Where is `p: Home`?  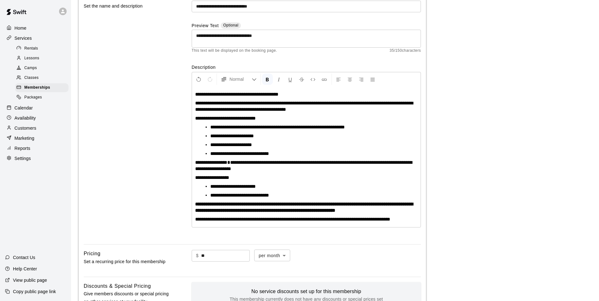 p: Home is located at coordinates (21, 28).